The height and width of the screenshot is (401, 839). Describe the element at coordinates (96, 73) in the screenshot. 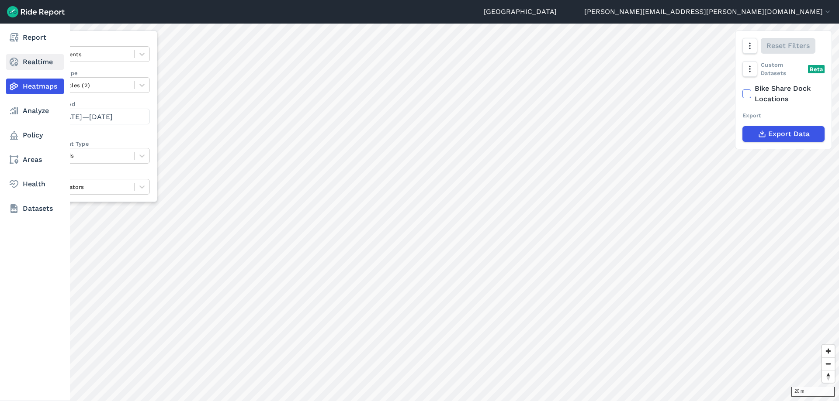

I see `label: Vehicle Type` at that location.